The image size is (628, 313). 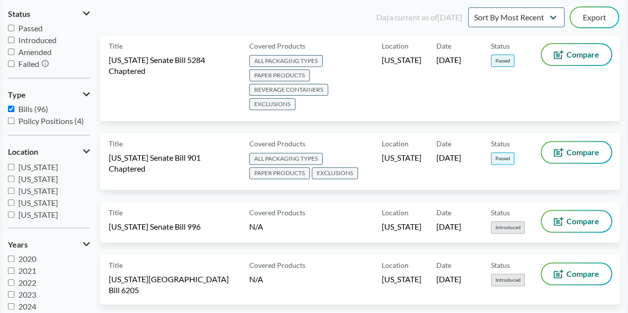 I want to click on button: Location, so click(x=49, y=152).